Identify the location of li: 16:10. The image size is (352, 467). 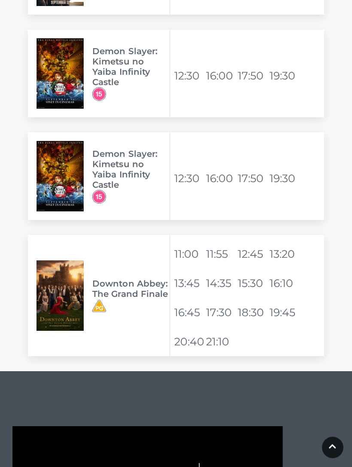
(285, 284).